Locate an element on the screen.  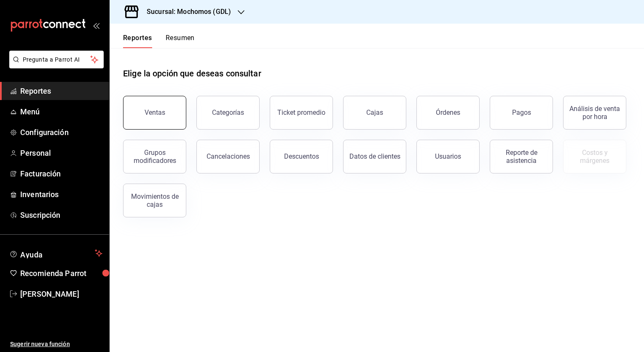
font: Menú is located at coordinates (30, 111).